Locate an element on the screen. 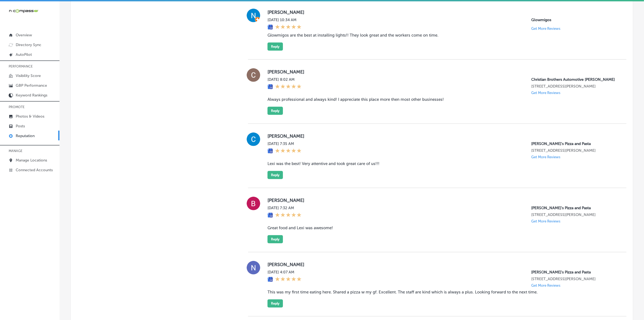 This screenshot has width=644, height=320. p: Visibility Score is located at coordinates (28, 76).